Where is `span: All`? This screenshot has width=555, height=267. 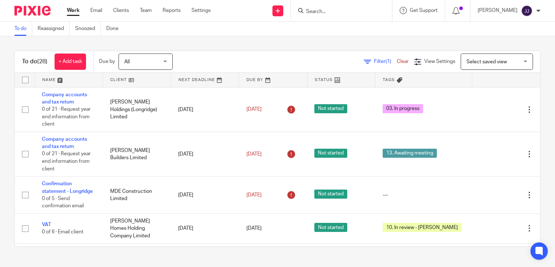
span: All is located at coordinates (127, 62).